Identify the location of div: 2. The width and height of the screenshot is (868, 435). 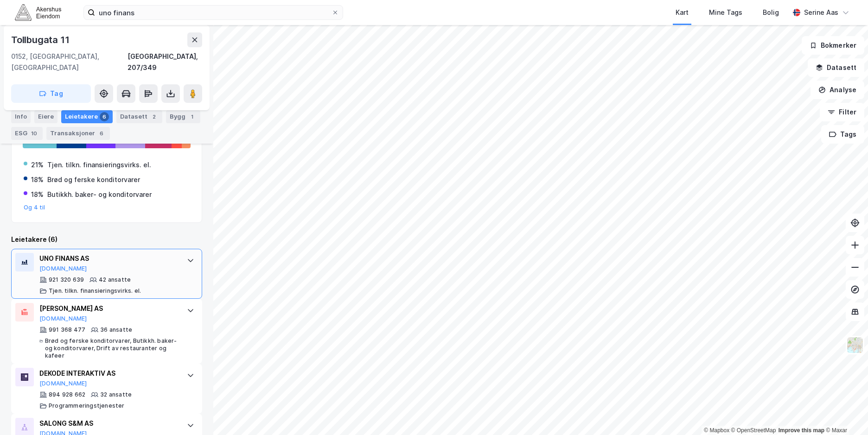
(154, 117).